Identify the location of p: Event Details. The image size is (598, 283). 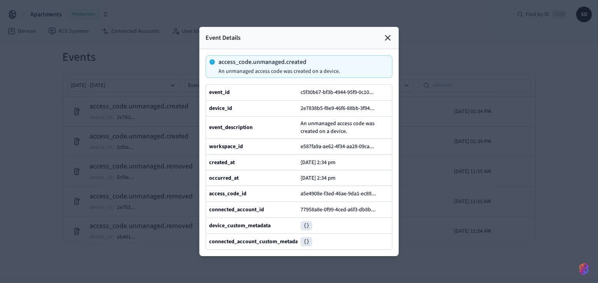
(223, 38).